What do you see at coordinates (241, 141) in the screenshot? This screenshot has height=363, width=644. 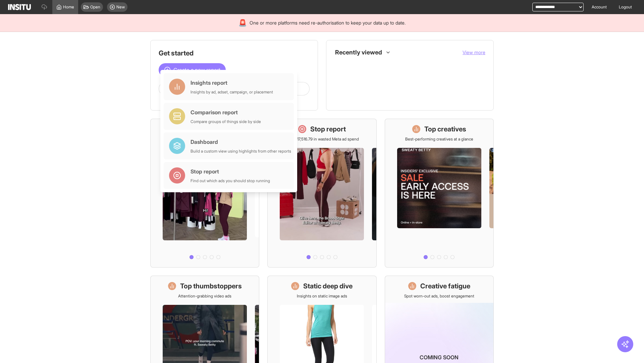 I see `div: Dashboard` at bounding box center [241, 141].